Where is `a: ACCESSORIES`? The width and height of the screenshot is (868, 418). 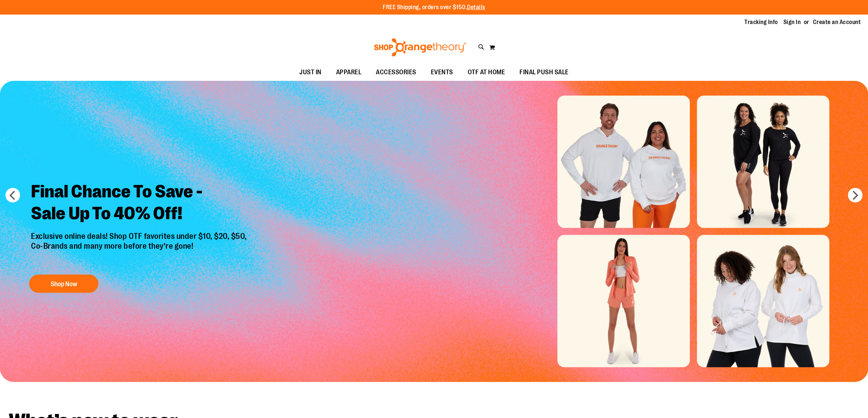 a: ACCESSORIES is located at coordinates (396, 73).